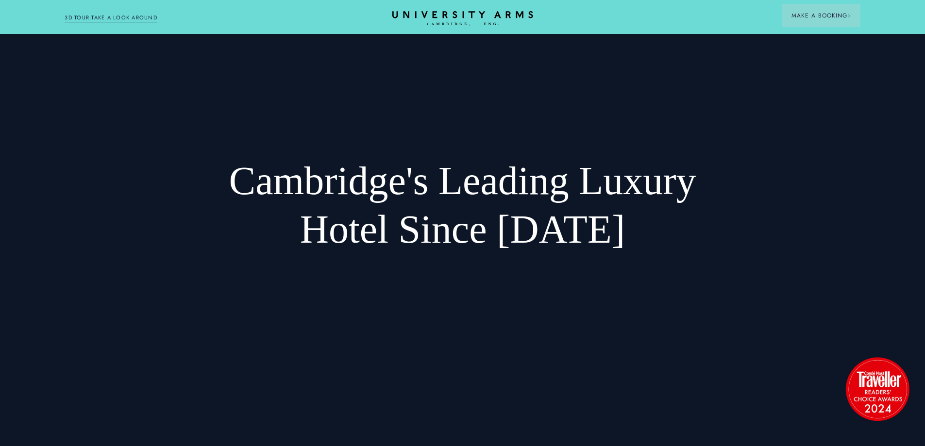  I want to click on img: Arrow icon, so click(849, 16).